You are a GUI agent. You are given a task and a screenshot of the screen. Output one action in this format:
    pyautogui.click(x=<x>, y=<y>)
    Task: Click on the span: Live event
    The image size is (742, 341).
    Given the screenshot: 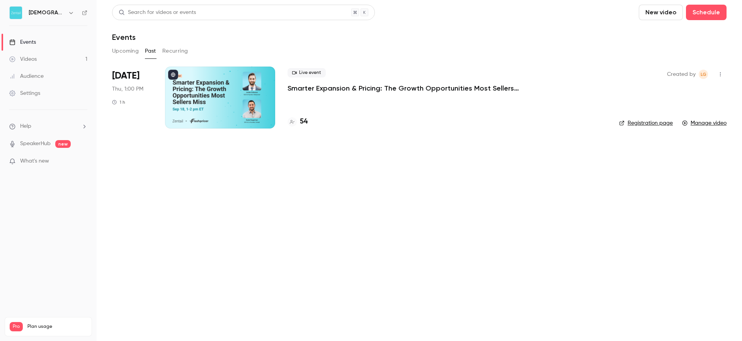 What is the action you would take?
    pyautogui.click(x=307, y=73)
    